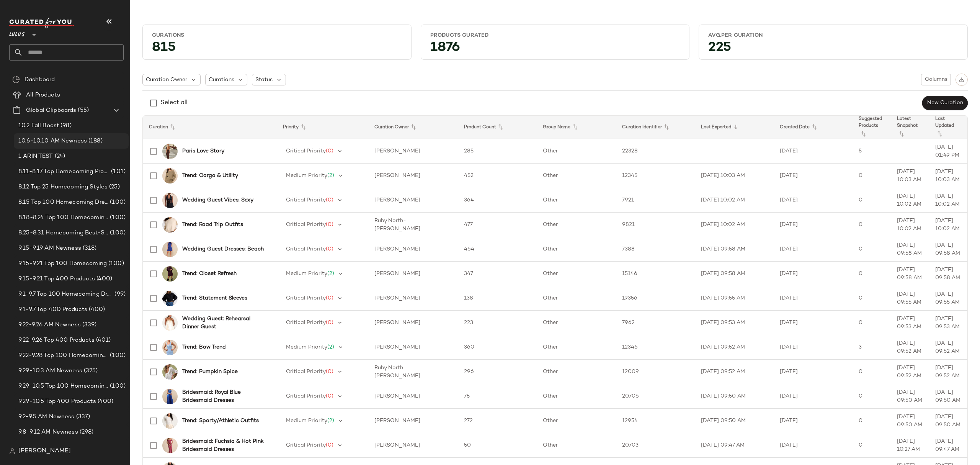 The width and height of the screenshot is (980, 465). I want to click on th: Product Count, so click(497, 127).